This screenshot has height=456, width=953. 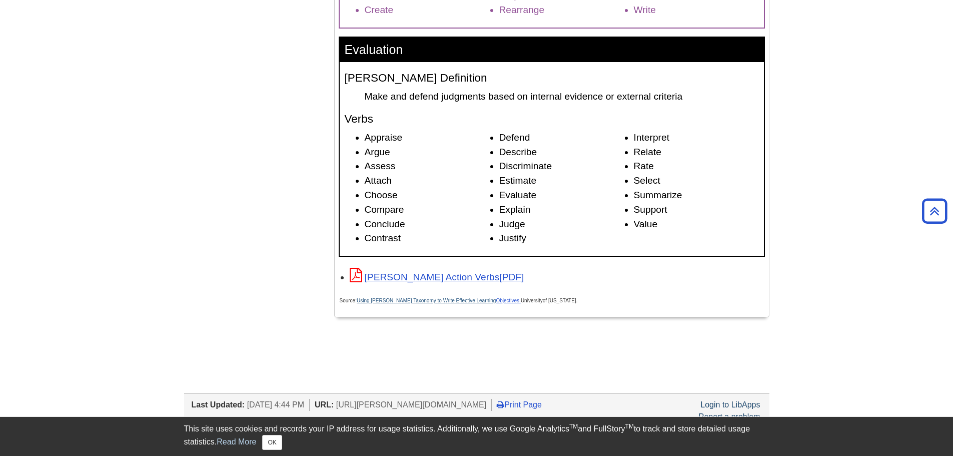 What do you see at coordinates (697, 138) in the screenshot?
I see `li: Interpret` at bounding box center [697, 138].